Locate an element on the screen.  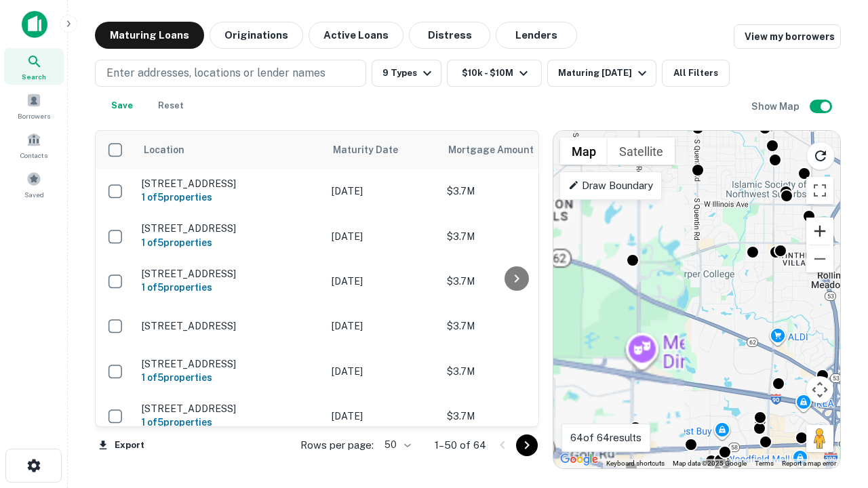
span: Map data ©2025 Google is located at coordinates (710, 463).